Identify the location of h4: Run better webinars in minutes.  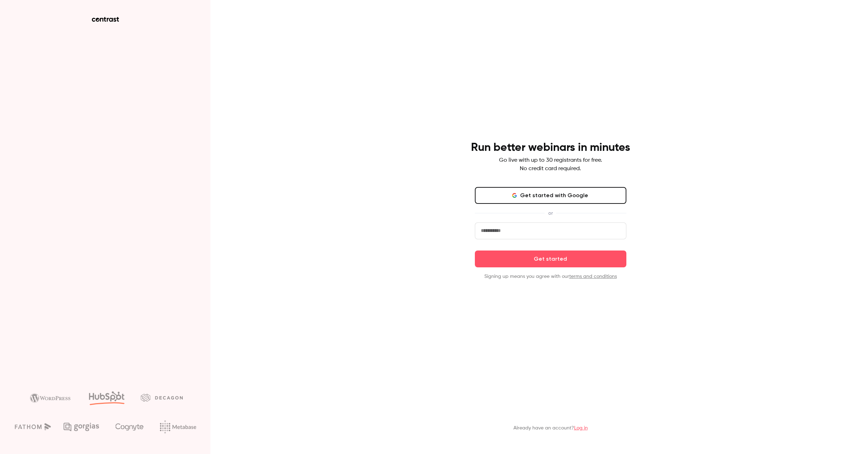
(551, 148).